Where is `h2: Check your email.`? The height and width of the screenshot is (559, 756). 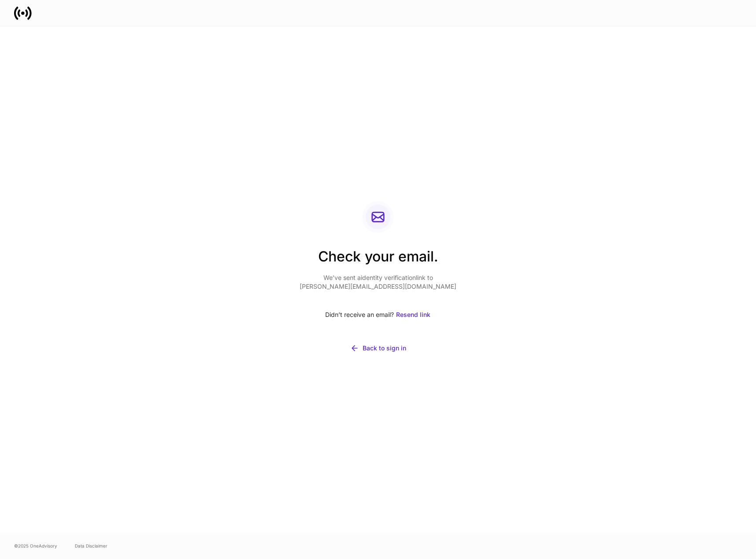
h2: Check your email. is located at coordinates (378, 260).